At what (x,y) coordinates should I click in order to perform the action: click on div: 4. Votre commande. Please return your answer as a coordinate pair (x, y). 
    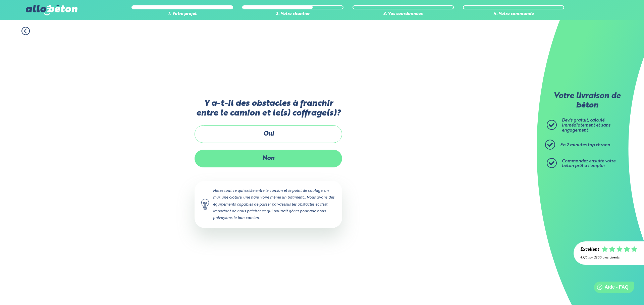
    Looking at the image, I should click on (513, 14).